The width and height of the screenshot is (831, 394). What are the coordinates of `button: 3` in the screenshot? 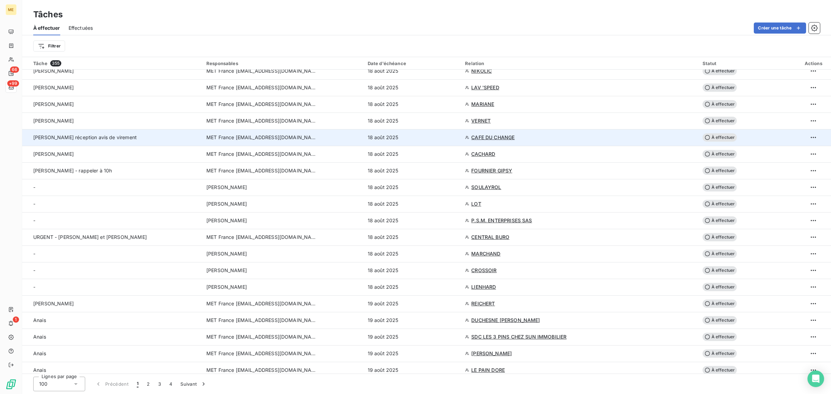 It's located at (160, 384).